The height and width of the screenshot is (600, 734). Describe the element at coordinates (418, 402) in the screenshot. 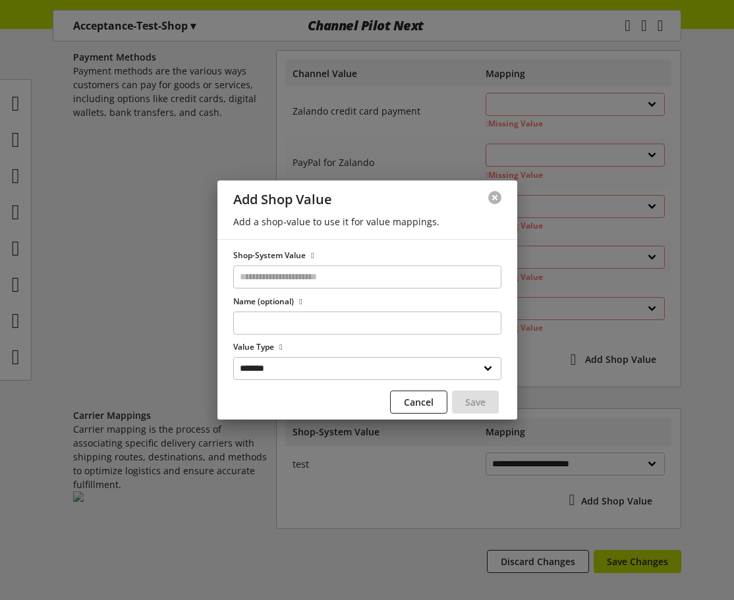

I see `span: Cancel` at that location.